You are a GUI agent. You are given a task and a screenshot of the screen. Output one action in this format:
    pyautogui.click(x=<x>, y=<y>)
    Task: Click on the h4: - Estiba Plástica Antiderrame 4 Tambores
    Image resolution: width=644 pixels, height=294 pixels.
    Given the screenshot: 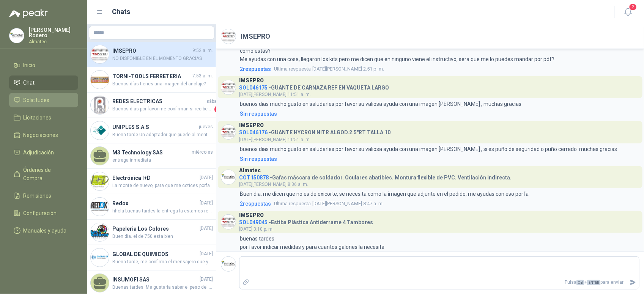 What is the action you would take?
    pyautogui.click(x=306, y=221)
    